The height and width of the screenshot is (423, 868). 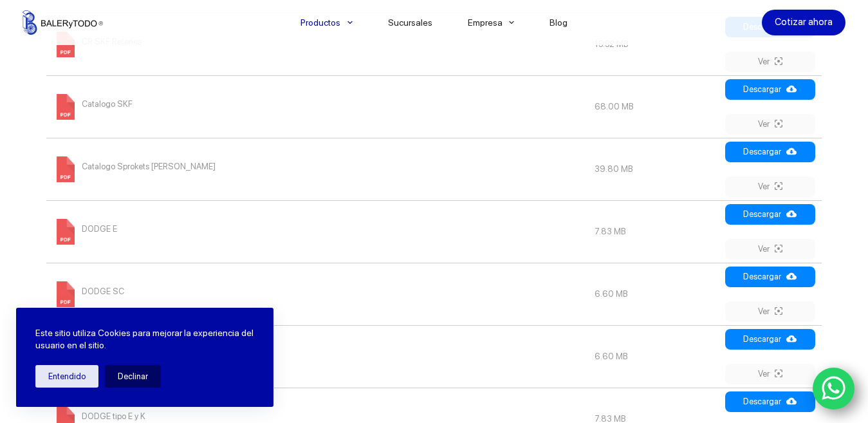 I want to click on td: 7.83 MB, so click(x=655, y=231).